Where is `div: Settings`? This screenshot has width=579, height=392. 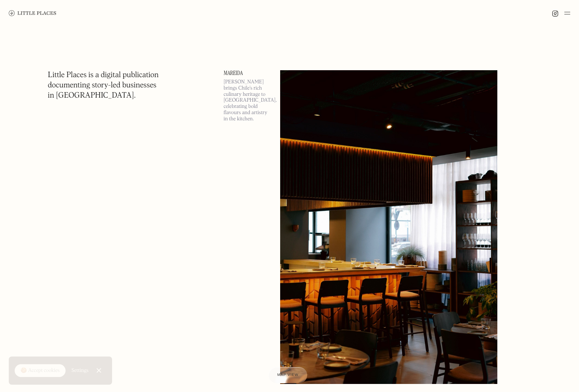
div: Settings is located at coordinates (80, 370).